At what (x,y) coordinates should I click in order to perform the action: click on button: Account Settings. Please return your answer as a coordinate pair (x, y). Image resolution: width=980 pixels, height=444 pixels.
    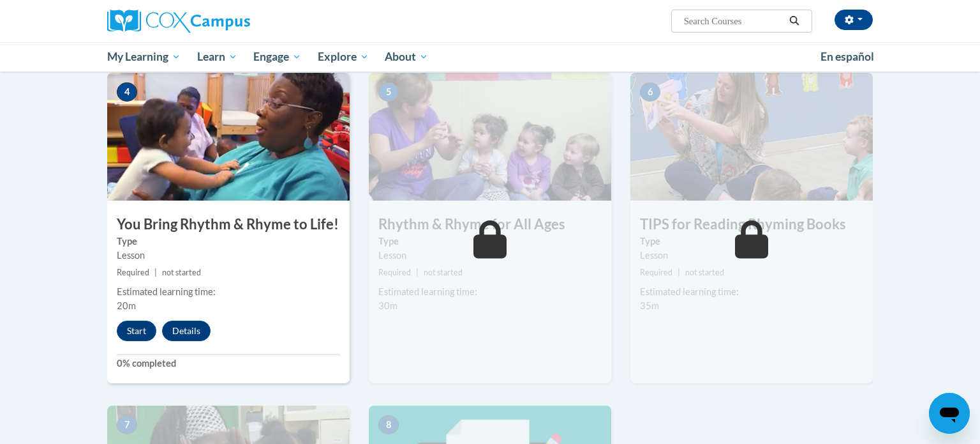
    Looking at the image, I should click on (854, 20).